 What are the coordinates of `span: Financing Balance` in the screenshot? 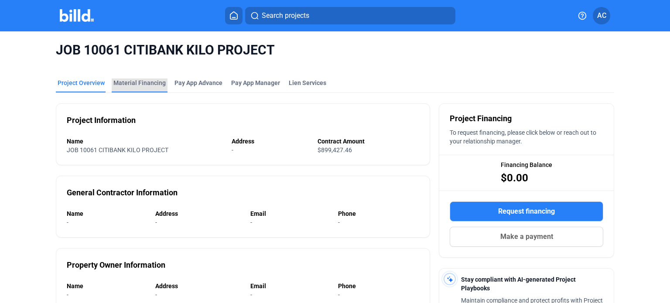 It's located at (527, 165).